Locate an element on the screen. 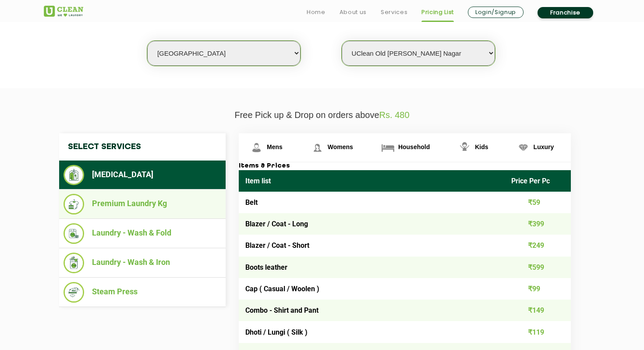  img: Laundry - Wash & Fold is located at coordinates (73, 234).